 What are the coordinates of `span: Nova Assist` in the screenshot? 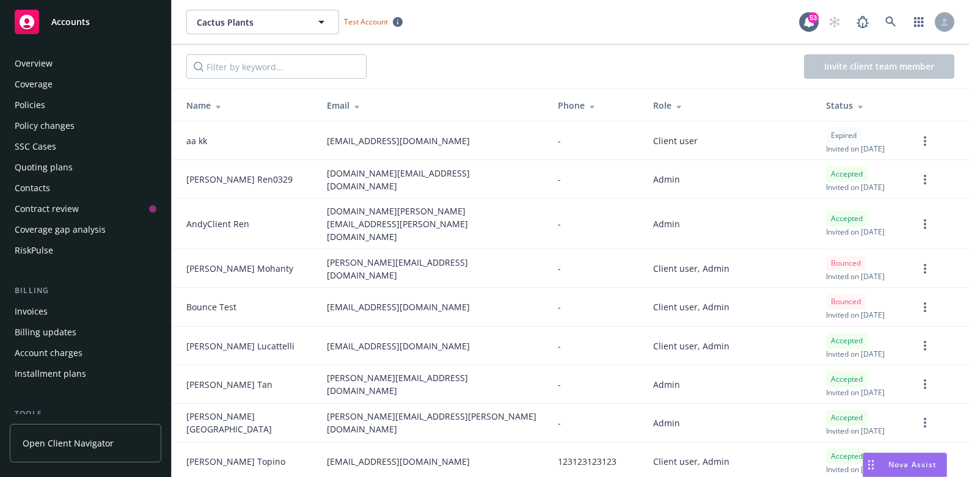 It's located at (912, 464).